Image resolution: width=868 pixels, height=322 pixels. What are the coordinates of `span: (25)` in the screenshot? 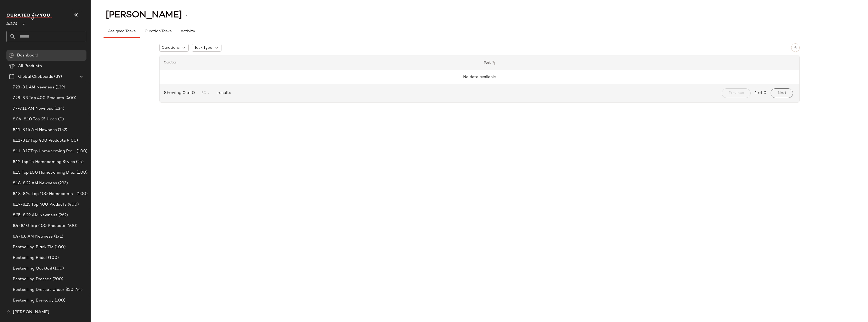 It's located at (79, 162).